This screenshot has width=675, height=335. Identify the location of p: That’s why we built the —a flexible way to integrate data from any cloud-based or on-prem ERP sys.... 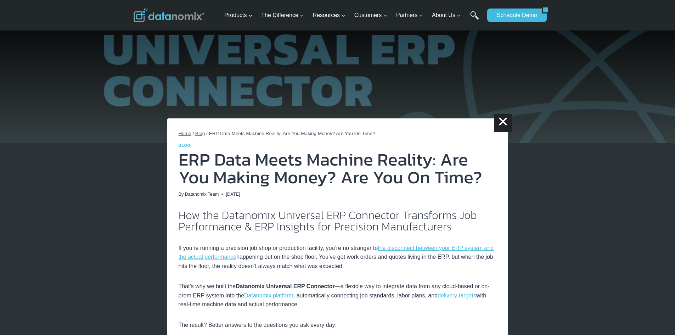
(338, 295).